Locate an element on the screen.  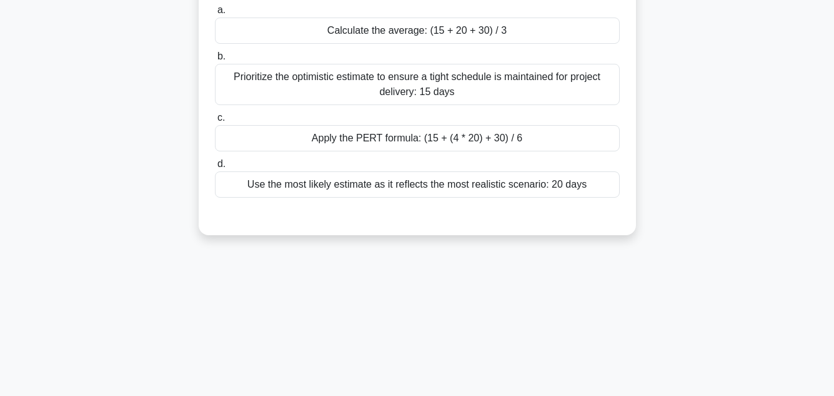
div: Use the most likely estimate as it reflects the most realistic scenario: 20 days is located at coordinates (418, 184).